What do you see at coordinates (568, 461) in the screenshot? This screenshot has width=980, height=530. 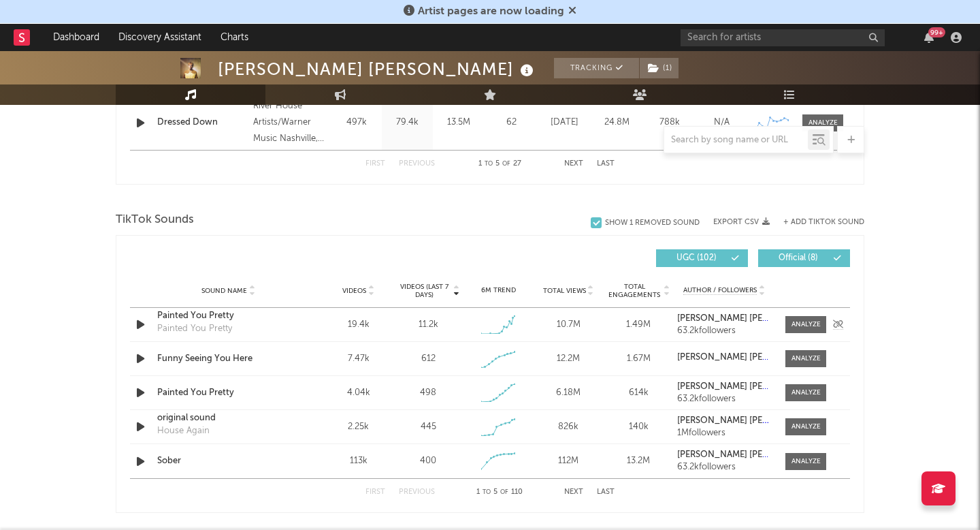 I see `div: 112M` at bounding box center [568, 461].